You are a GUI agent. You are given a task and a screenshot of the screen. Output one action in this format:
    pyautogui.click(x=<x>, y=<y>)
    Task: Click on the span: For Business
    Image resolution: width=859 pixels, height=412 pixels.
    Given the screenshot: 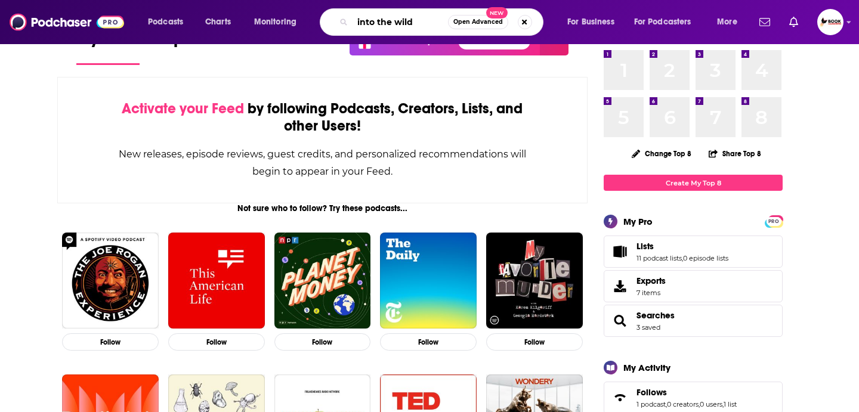 What is the action you would take?
    pyautogui.click(x=591, y=22)
    